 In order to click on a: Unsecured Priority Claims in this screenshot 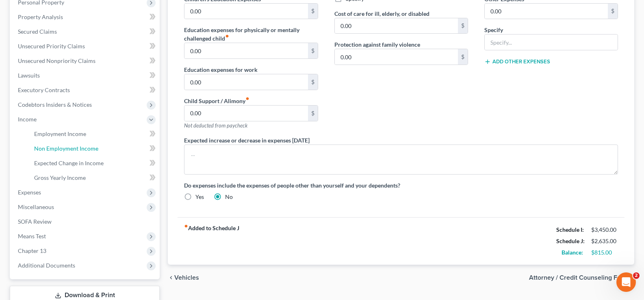, I will do `click(85, 46)`.